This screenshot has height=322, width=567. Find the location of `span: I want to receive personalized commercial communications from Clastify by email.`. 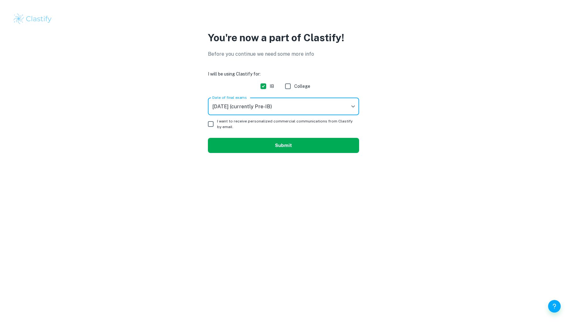

span: I want to receive personalized commercial communications from Clastify by email. is located at coordinates (285, 124).